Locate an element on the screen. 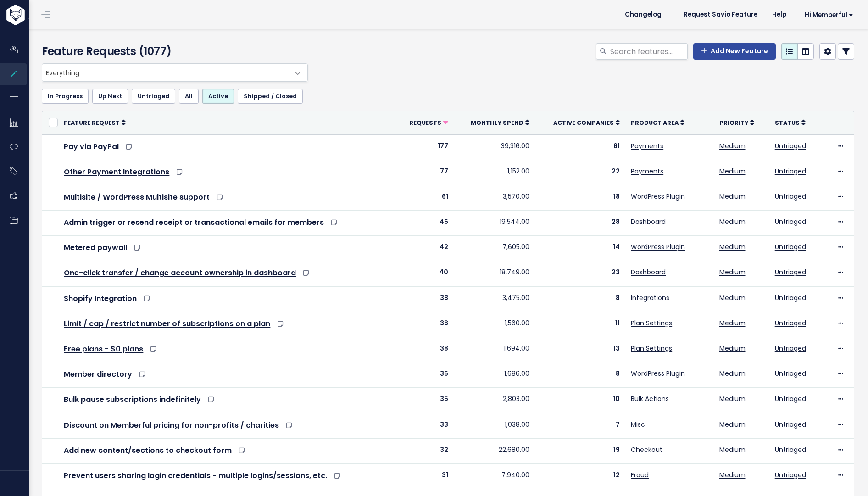  a: Shopify Integration is located at coordinates (100, 298).